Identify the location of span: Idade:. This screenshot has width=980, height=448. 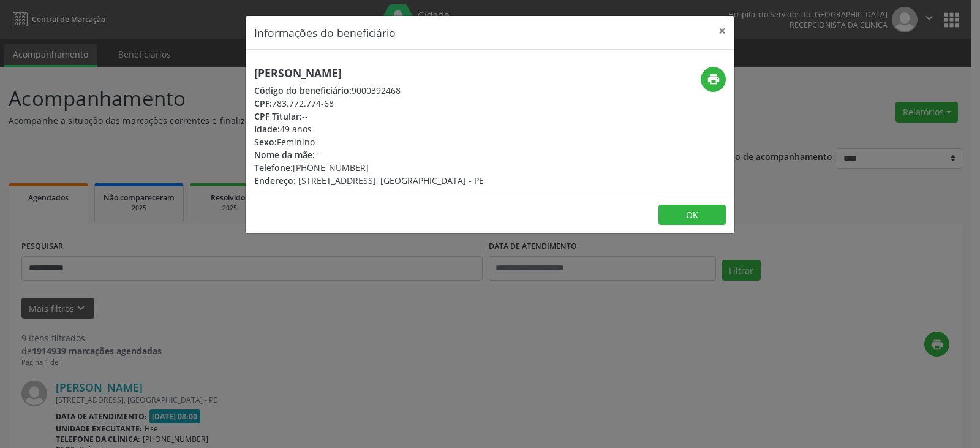
(267, 129).